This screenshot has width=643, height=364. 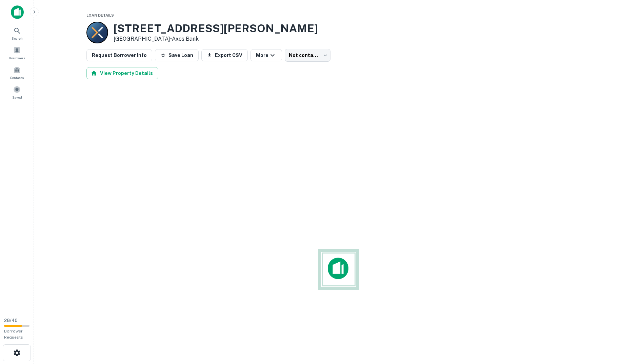 I want to click on div: Not contacted, so click(x=308, y=56).